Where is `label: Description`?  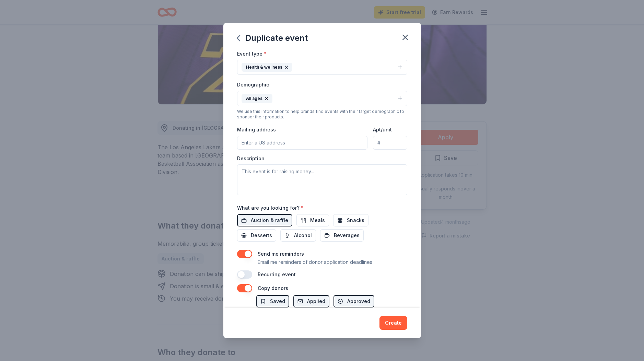
label: Description is located at coordinates (251, 158).